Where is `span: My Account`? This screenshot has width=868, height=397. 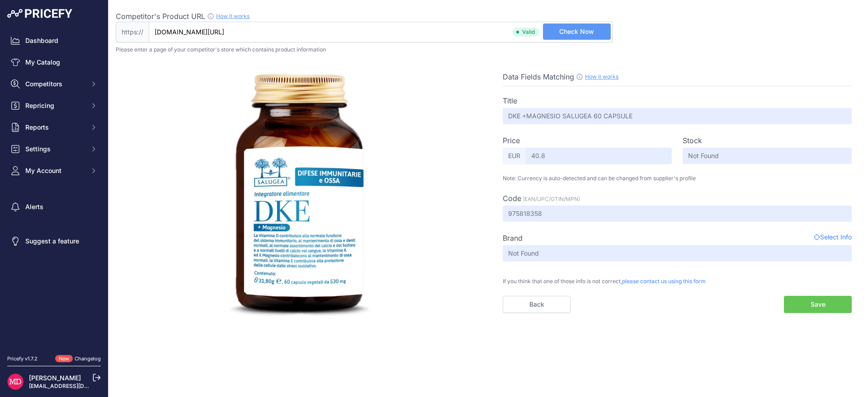 span: My Account is located at coordinates (54, 171).